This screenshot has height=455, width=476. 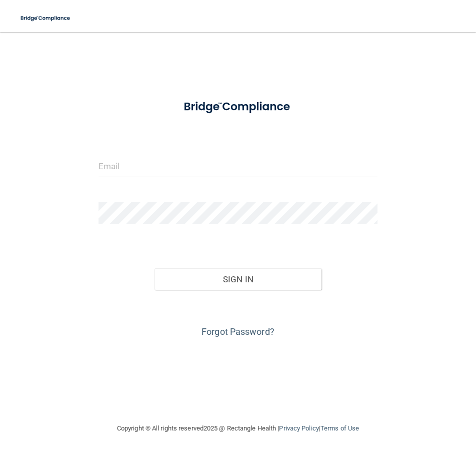 What do you see at coordinates (298, 428) in the screenshot?
I see `a: Privacy Policy` at bounding box center [298, 428].